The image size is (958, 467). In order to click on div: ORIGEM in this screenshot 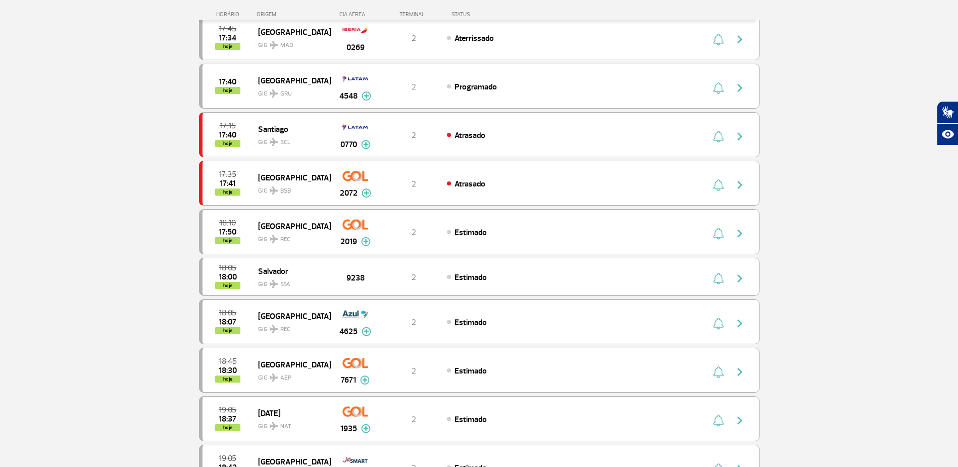, I will do `click(293, 14)`.